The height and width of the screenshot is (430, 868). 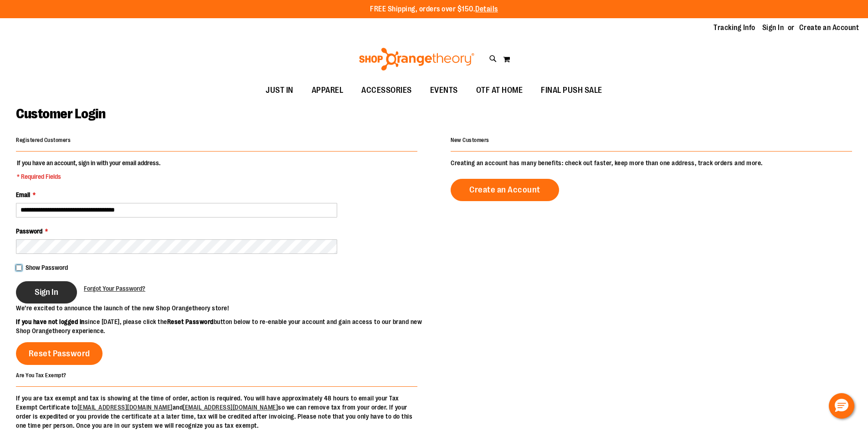 I want to click on p: If you are tax exempt and tax is showing at the time of order, action is required. You will have ..., so click(x=217, y=412).